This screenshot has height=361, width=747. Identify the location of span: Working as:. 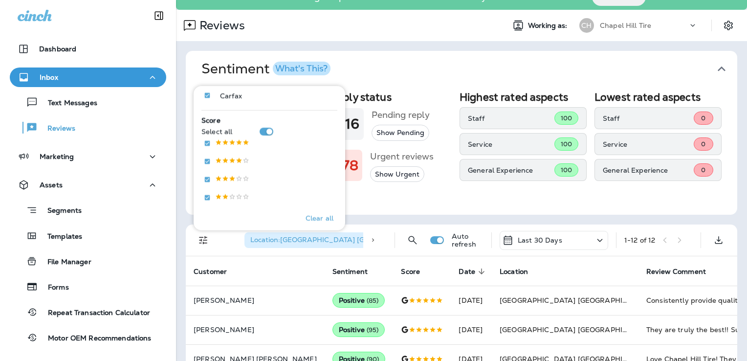
(548, 25).